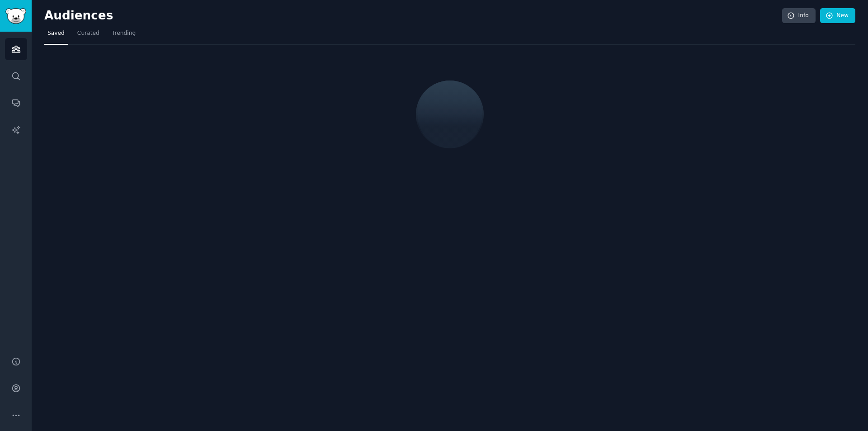 This screenshot has width=868, height=431. Describe the element at coordinates (799, 16) in the screenshot. I see `a: Info` at that location.